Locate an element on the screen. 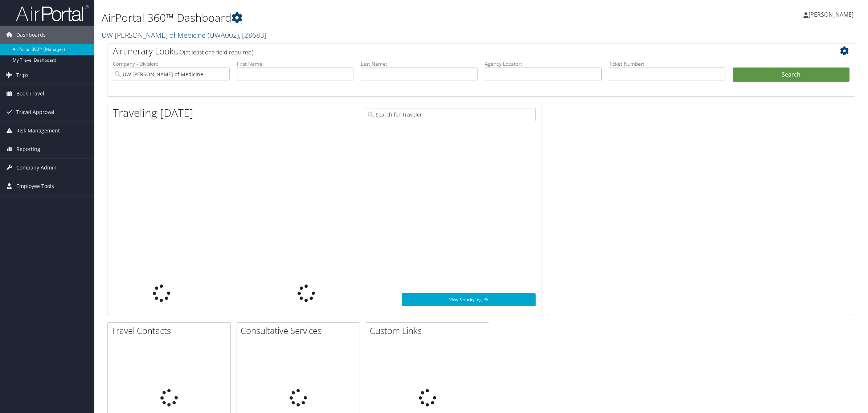  label: Last Name: is located at coordinates (419, 64).